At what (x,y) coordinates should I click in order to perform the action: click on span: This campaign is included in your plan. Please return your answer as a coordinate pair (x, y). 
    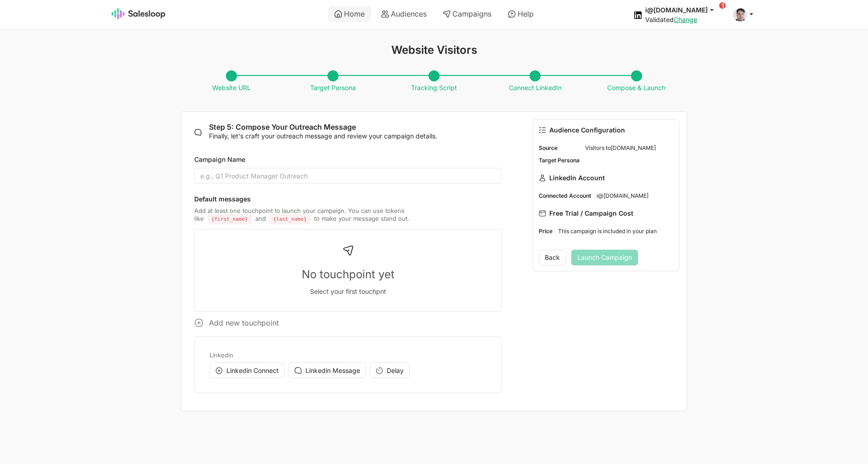
    Looking at the image, I should click on (607, 231).